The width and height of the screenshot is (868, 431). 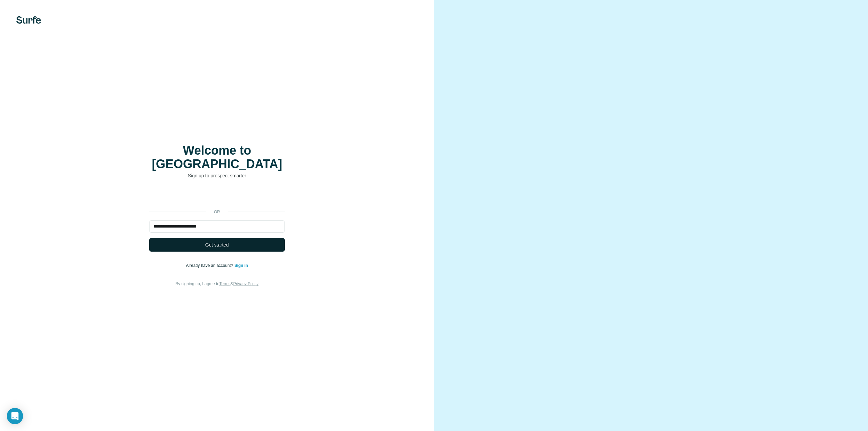 I want to click on a: Privacy Policy, so click(x=246, y=284).